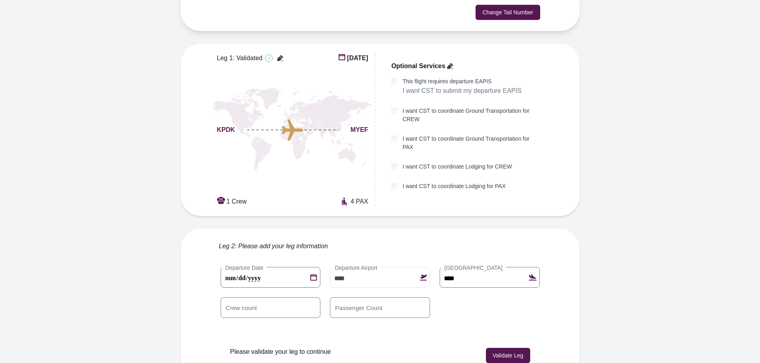 This screenshot has width=760, height=363. I want to click on label: Departure Airport, so click(356, 268).